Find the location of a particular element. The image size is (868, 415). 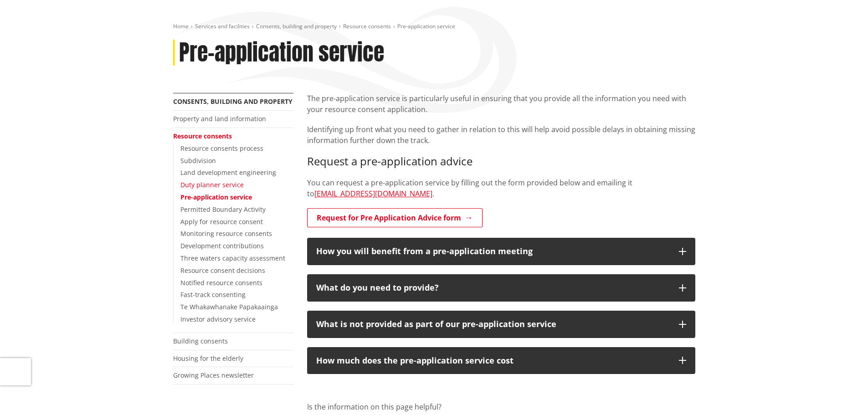

div: What is not provided as part of our pre-application service is located at coordinates (493, 325).